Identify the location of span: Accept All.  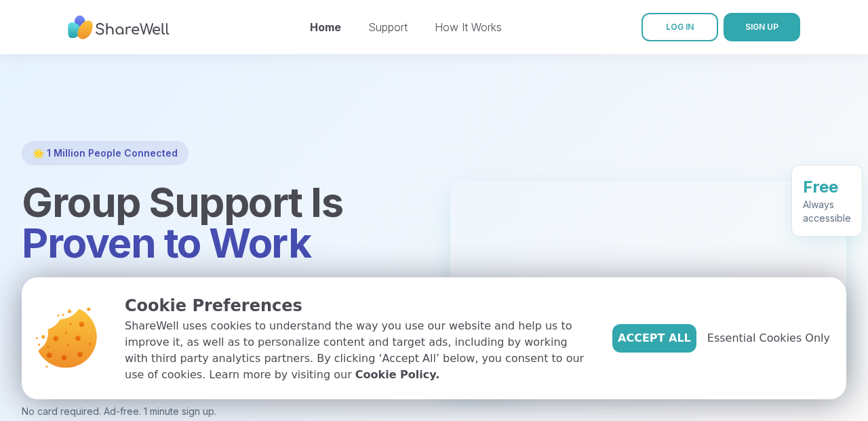
(654, 338).